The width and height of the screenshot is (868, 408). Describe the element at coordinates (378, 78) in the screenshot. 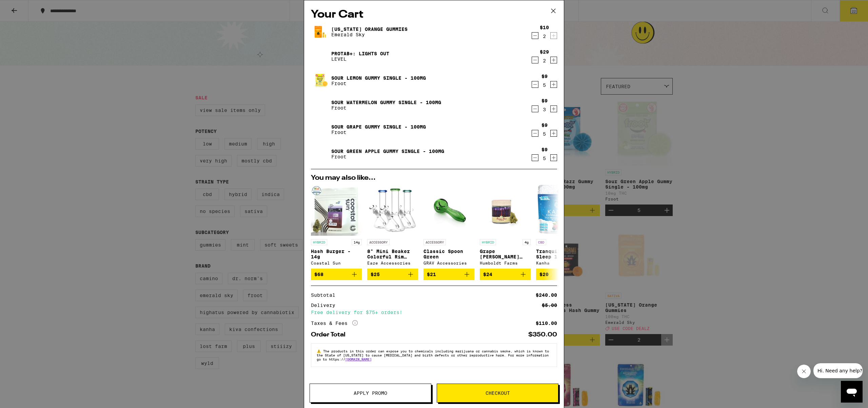

I see `a: Sour Lemon Gummy Single - 100mg` at that location.